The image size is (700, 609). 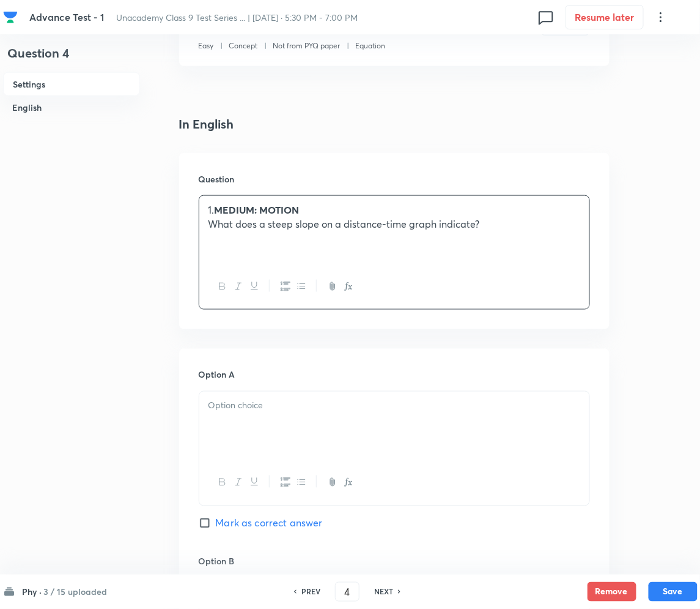 What do you see at coordinates (394, 210) in the screenshot?
I see `p: 1.` at bounding box center [394, 210].